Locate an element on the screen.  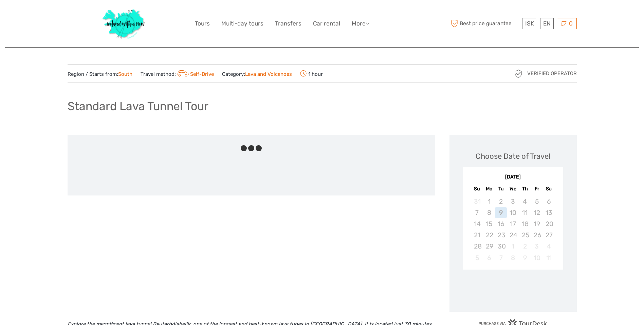
span: Best price guarantee is located at coordinates (485, 23).